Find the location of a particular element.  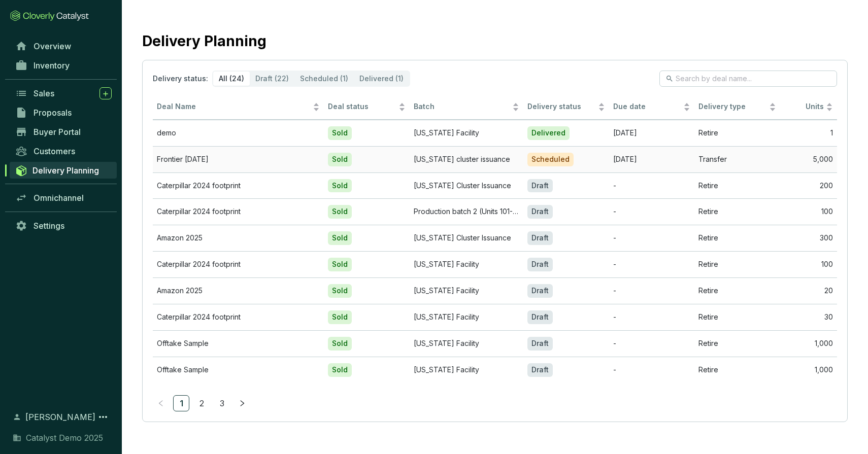

a: Inventory is located at coordinates (64, 65).